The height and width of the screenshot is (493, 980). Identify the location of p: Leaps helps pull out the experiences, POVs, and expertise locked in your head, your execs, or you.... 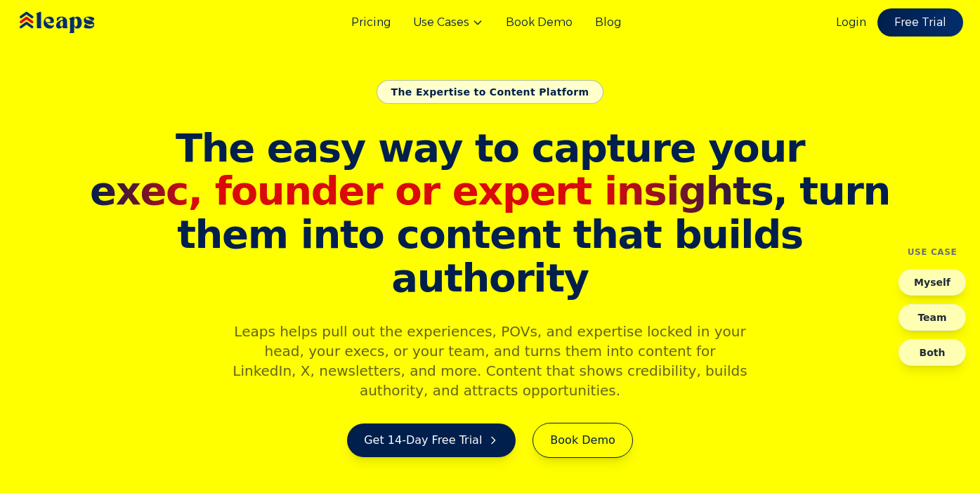
(490, 361).